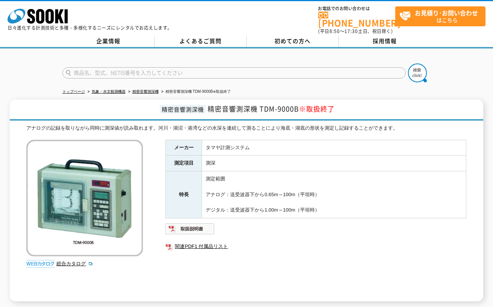 This screenshot has width=493, height=307. Describe the element at coordinates (195, 92) in the screenshot. I see `li: 精密音響測深機 TDM-9000B※取扱終了` at that location.